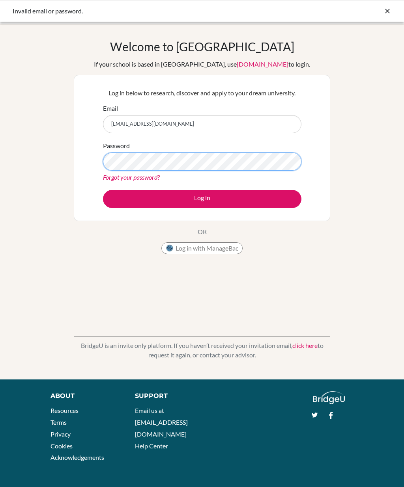 The image size is (404, 487). Describe the element at coordinates (202, 93) in the screenshot. I see `p: Log in below to research, discover and apply to your dream university.` at that location.